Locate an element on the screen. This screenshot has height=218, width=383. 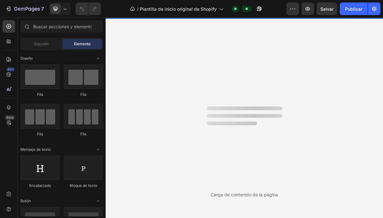
div: Beta is located at coordinates (10, 117).